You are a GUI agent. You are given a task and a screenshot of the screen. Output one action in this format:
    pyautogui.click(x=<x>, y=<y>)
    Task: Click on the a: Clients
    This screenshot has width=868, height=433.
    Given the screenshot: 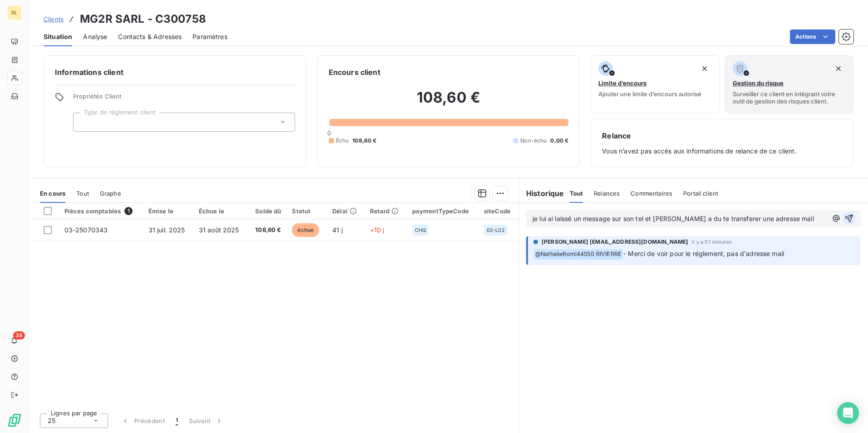 What is the action you would take?
    pyautogui.click(x=53, y=19)
    